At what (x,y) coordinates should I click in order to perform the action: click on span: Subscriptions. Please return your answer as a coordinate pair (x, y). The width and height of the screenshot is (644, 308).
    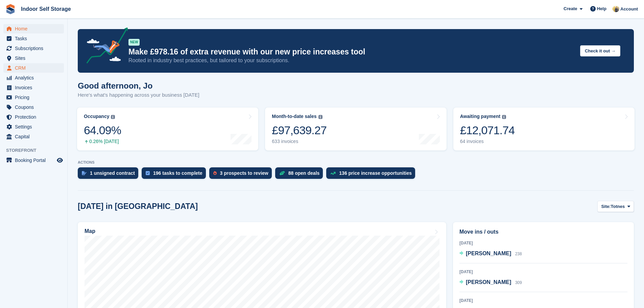
    Looking at the image, I should click on (35, 49).